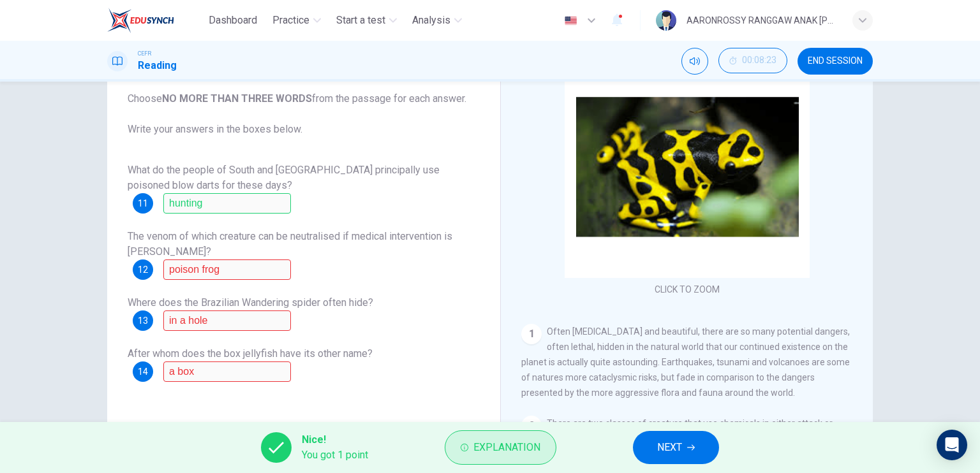 The width and height of the screenshot is (980, 473). Describe the element at coordinates (695, 61) in the screenshot. I see `div: Mute` at that location.